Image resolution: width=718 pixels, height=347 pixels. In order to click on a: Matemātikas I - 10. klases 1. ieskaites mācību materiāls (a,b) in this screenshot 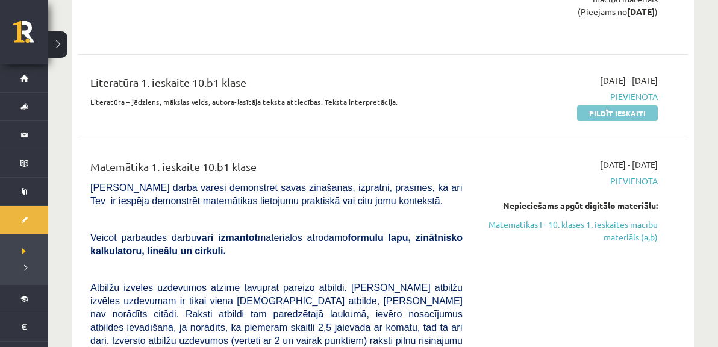, I will do `click(569, 231)`.